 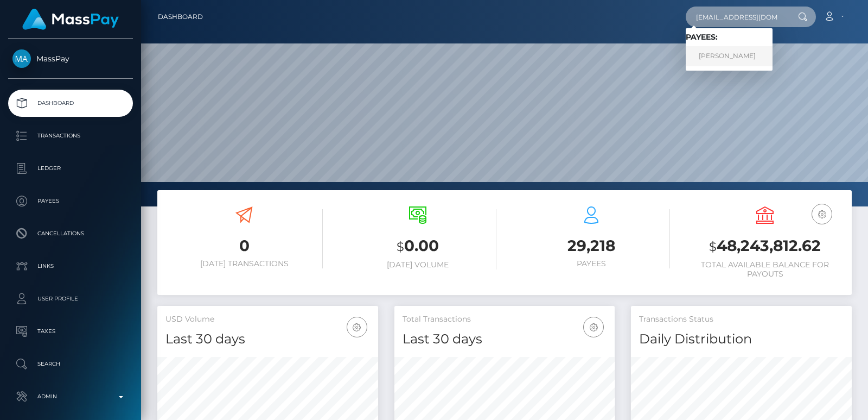 I want to click on a: Links, so click(x=70, y=266).